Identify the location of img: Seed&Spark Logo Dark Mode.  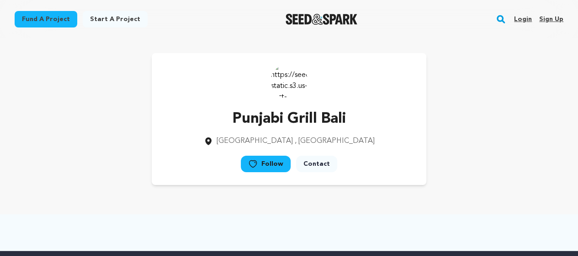
(321, 19).